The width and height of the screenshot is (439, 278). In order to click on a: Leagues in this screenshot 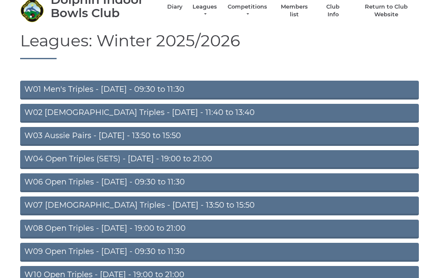, I will do `click(204, 11)`.